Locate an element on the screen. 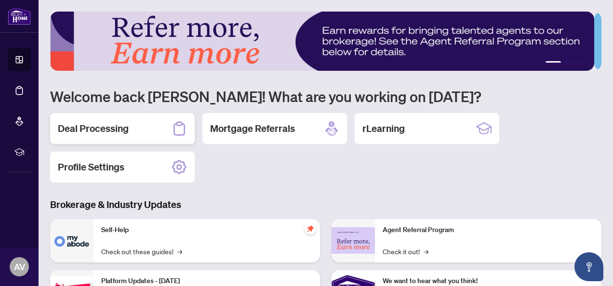 This screenshot has height=286, width=613. img: logo is located at coordinates (19, 16).